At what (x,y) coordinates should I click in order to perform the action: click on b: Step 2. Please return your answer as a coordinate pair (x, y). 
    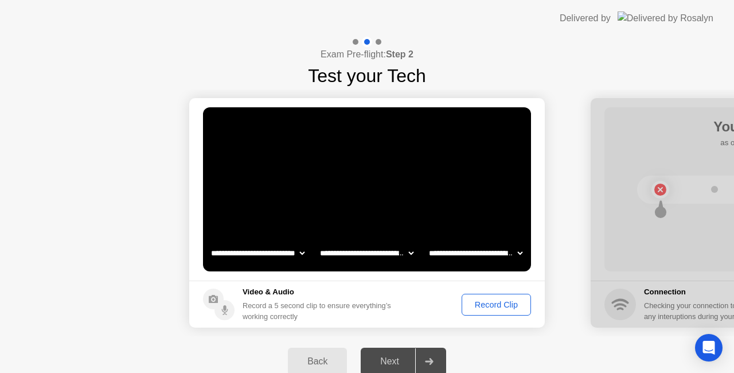
    Looking at the image, I should click on (400, 54).